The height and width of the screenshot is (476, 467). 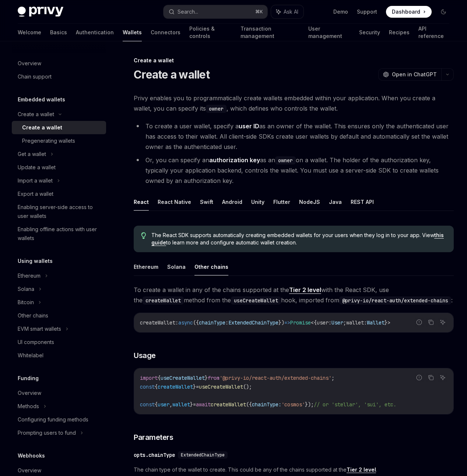 What do you see at coordinates (59, 33) in the screenshot?
I see `a: Basics` at bounding box center [59, 33].